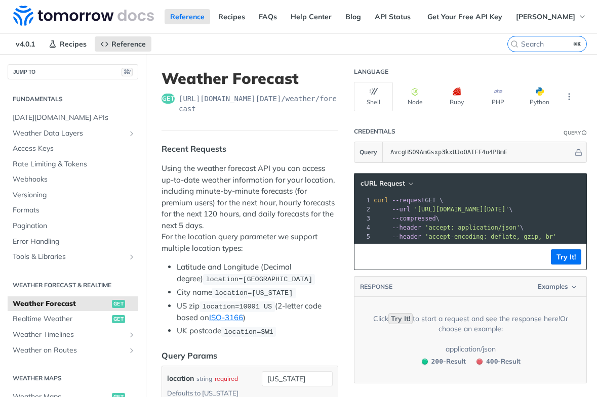 The width and height of the screenshot is (597, 397). I want to click on button: Hide, so click(578, 152).